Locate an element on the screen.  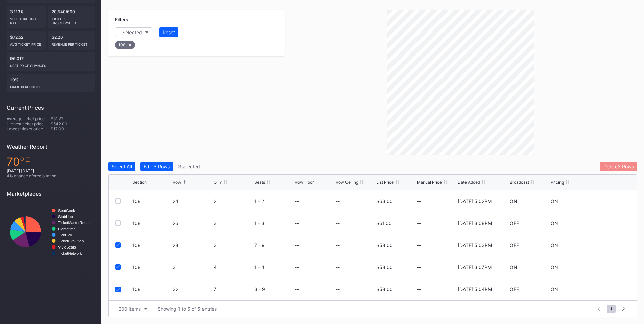
div: seat price changes is located at coordinates (51, 64).